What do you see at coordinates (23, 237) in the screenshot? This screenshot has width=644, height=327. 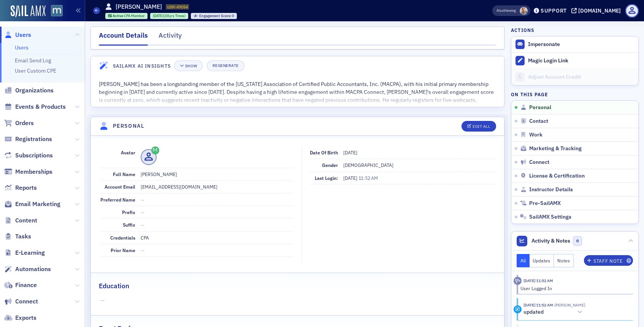 I see `span: Tasks` at bounding box center [23, 237].